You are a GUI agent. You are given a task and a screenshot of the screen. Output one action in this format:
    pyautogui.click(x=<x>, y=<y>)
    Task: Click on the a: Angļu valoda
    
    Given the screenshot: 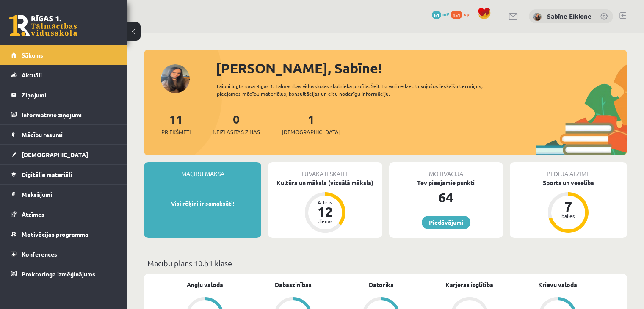 What is the action you would take?
    pyautogui.click(x=205, y=284)
    